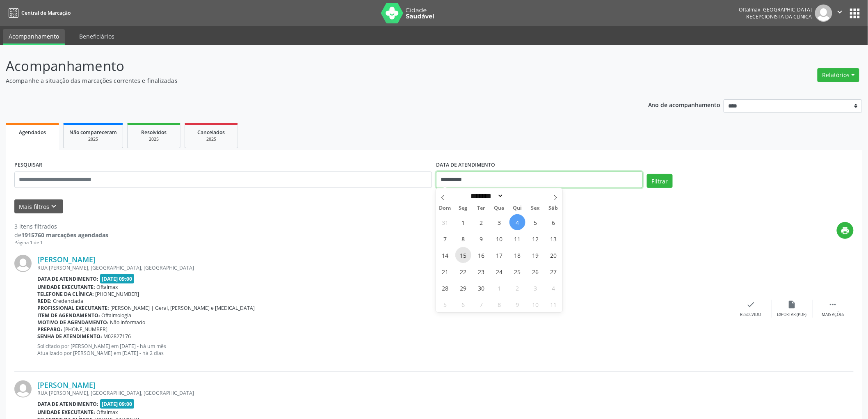  I want to click on span: Não compareceram, so click(93, 132).